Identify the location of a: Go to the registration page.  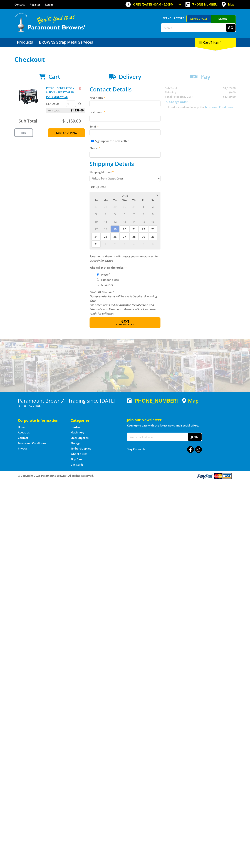
(35, 5).